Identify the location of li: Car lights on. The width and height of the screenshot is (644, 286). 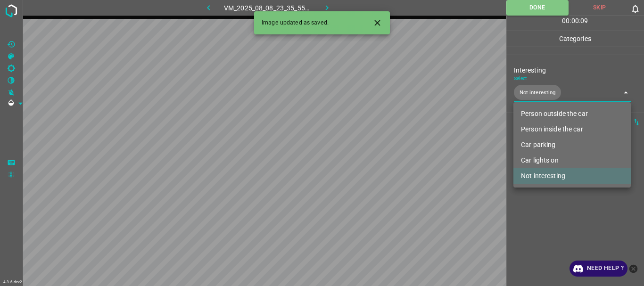
(572, 160).